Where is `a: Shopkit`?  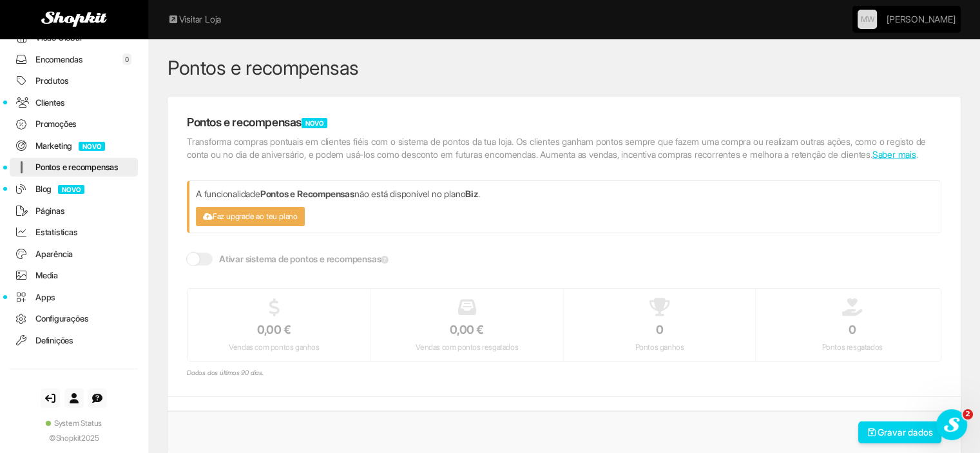 a: Shopkit is located at coordinates (69, 437).